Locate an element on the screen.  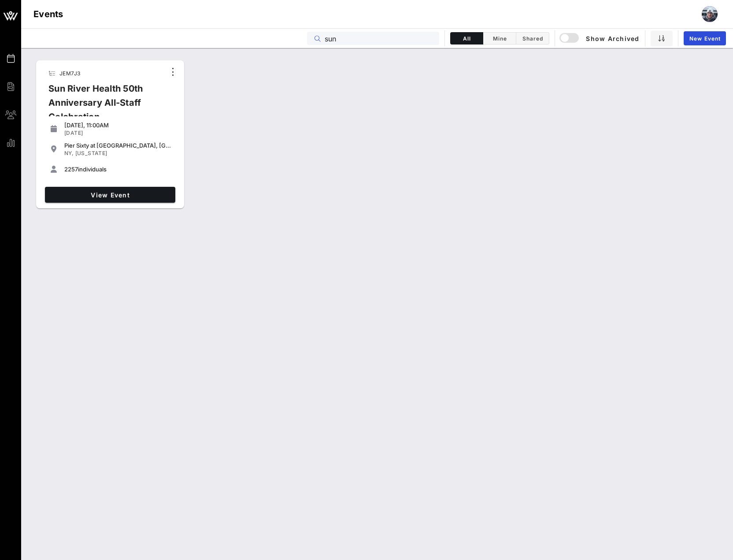
span: NY, is located at coordinates (69, 153).